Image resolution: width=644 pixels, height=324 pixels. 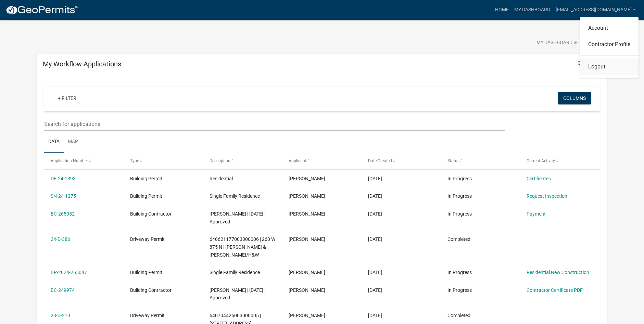 What do you see at coordinates (609, 28) in the screenshot?
I see `a: Account` at bounding box center [609, 28].